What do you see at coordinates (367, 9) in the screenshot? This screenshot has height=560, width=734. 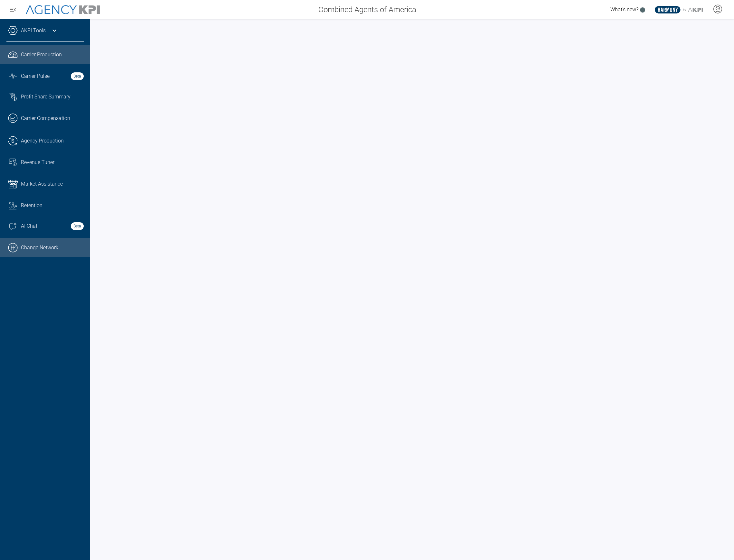 I see `span: Combined Agents of America` at bounding box center [367, 9].